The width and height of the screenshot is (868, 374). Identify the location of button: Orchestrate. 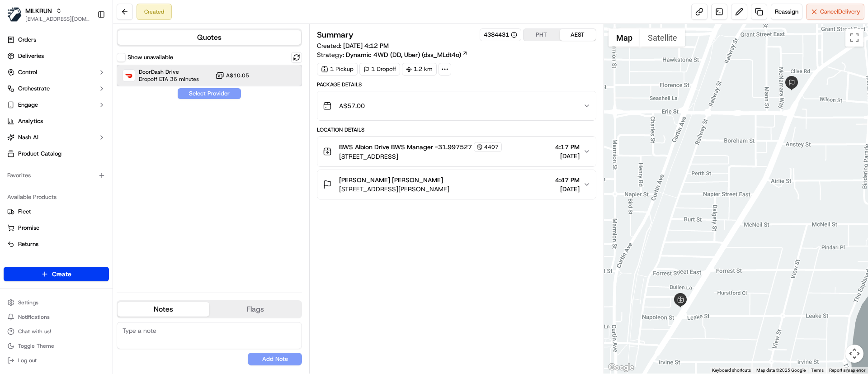
(56, 89).